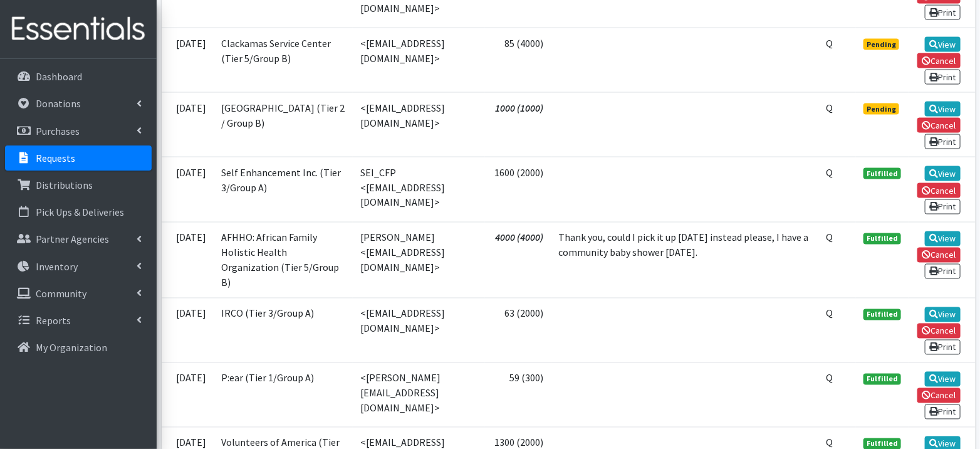 This screenshot has width=980, height=449. I want to click on a: Reports, so click(78, 320).